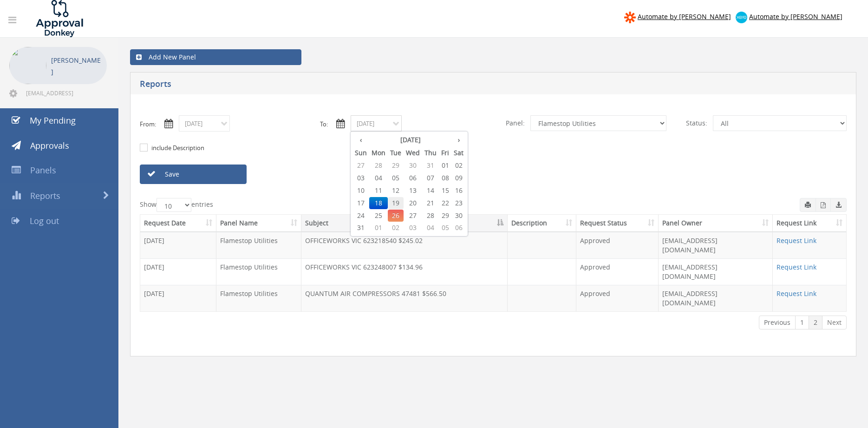 The width and height of the screenshot is (868, 428). What do you see at coordinates (361, 203) in the screenshot?
I see `span: 17` at bounding box center [361, 203].